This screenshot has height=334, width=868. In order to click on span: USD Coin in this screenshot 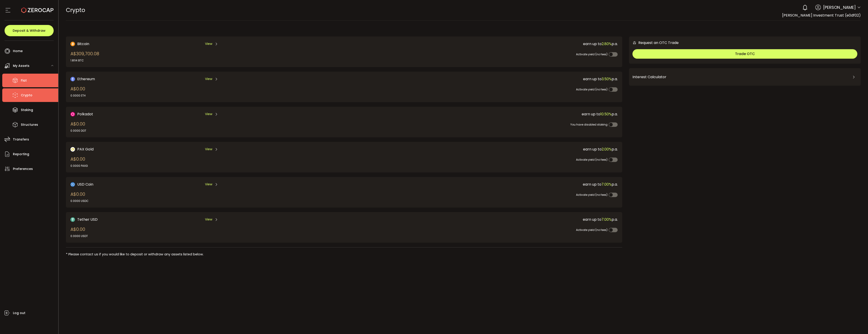, I will do `click(85, 185)`.